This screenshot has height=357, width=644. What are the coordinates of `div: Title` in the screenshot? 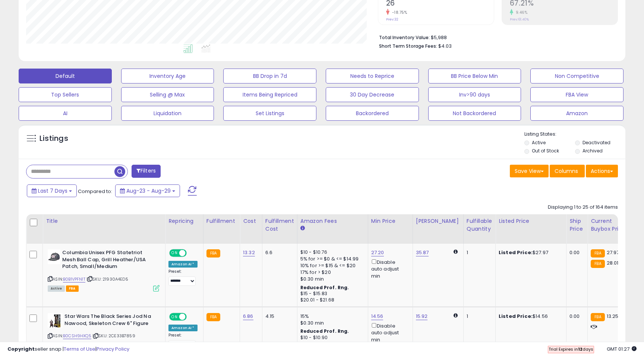 It's located at (104, 221).